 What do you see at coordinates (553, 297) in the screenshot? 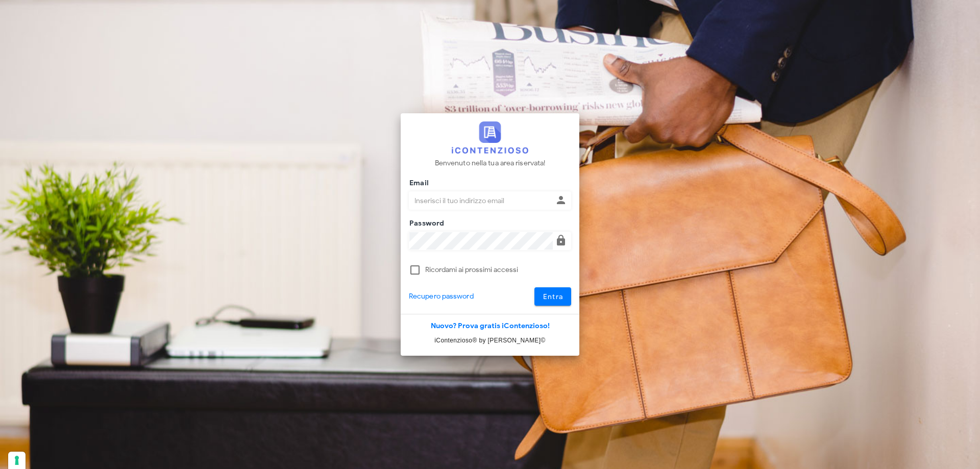
I see `span: Entra` at bounding box center [553, 297].